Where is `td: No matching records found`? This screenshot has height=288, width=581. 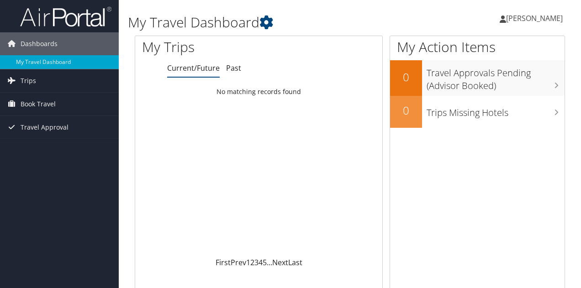 td: No matching records found is located at coordinates (259, 92).